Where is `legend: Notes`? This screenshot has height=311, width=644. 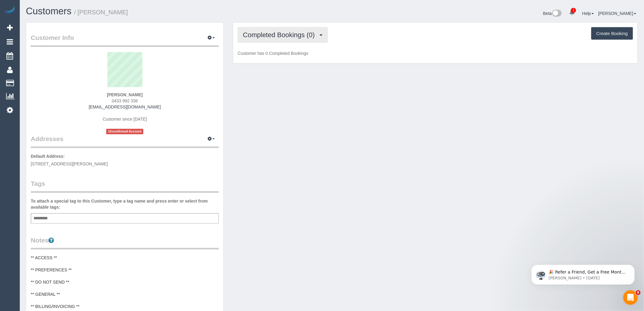
legend: Notes is located at coordinates (125, 243).